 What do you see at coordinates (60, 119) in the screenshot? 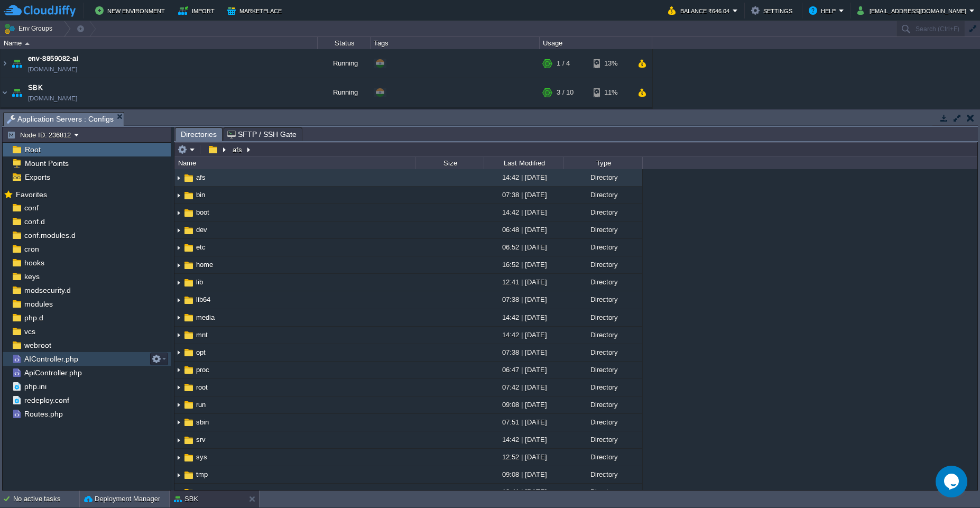
I see `span: Application Servers : Configs` at bounding box center [60, 119].